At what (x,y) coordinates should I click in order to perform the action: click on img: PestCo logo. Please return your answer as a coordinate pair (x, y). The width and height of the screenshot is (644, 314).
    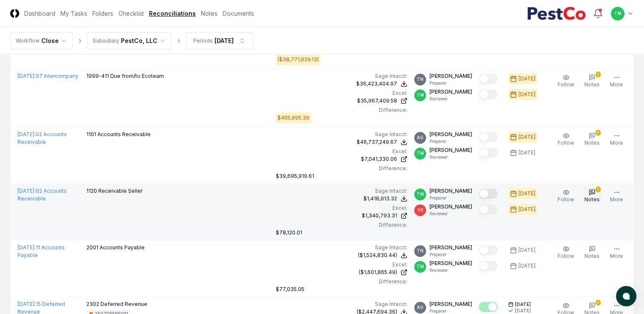
    Looking at the image, I should click on (556, 14).